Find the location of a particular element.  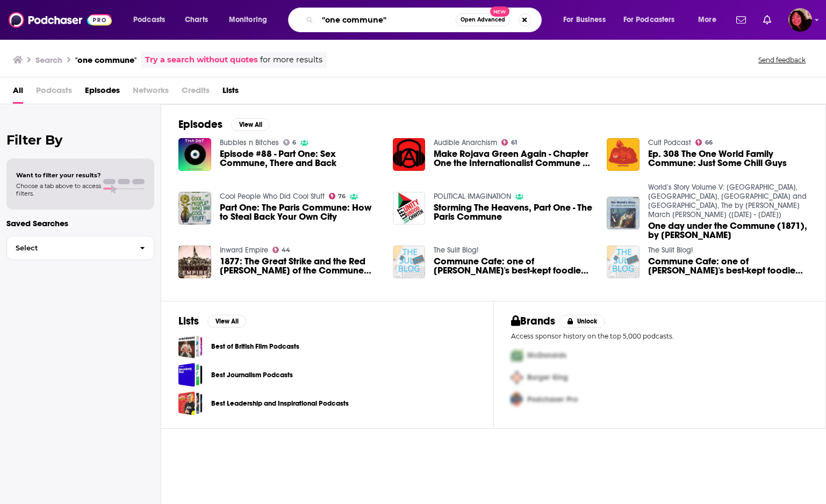

a: EpisodesView All is located at coordinates (224, 124).